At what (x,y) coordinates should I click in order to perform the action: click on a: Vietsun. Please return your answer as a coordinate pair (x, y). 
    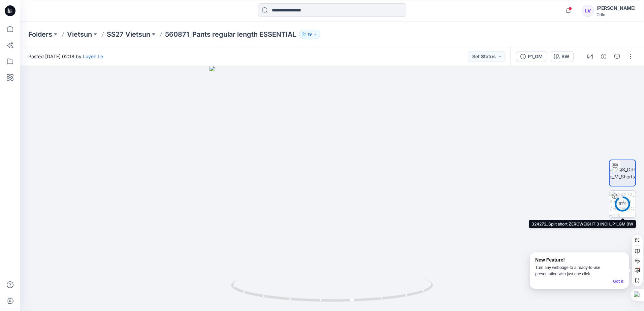
    Looking at the image, I should click on (79, 34).